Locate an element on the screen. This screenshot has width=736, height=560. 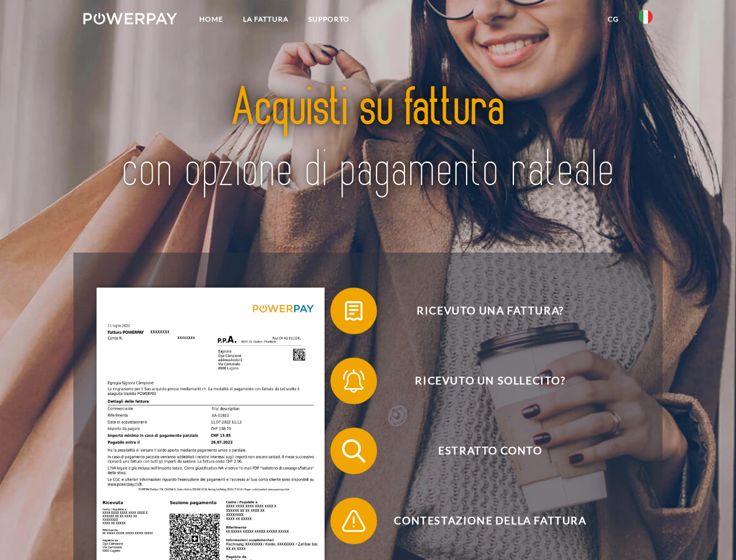
span: Ricevuto una fattura? is located at coordinates (490, 311).